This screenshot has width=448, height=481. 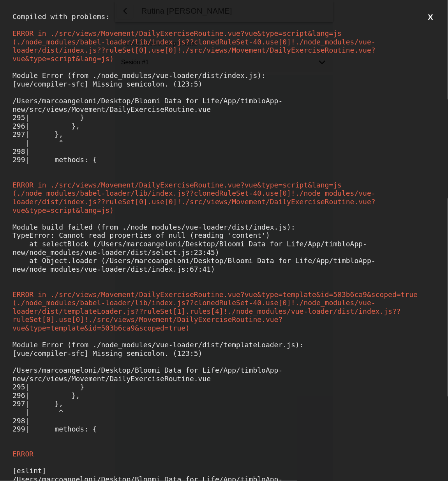 I want to click on span: ERROR in ./src/views/Movement/DailyExerciseRoutine.vue?vue&type=template&id=503b6ca9&scoped=true ..., so click(x=217, y=311).